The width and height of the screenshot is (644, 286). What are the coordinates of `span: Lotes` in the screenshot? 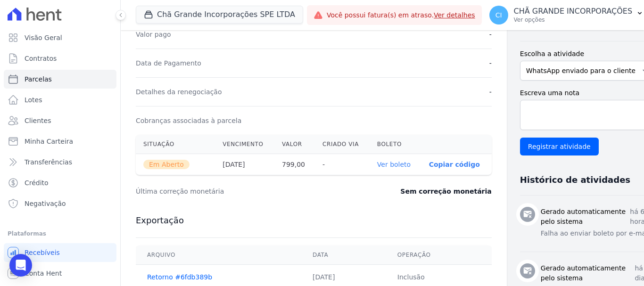 It's located at (33, 100).